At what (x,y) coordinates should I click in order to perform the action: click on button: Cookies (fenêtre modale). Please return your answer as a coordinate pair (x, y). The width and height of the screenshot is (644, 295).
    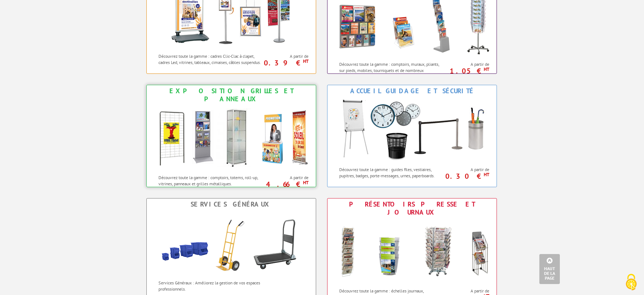
    Looking at the image, I should click on (631, 283).